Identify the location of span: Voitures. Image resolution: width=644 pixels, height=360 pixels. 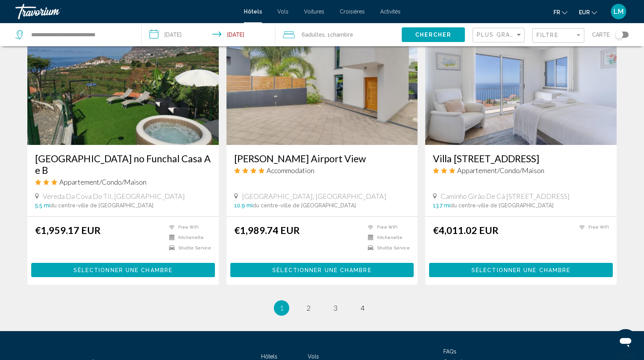
(314, 12).